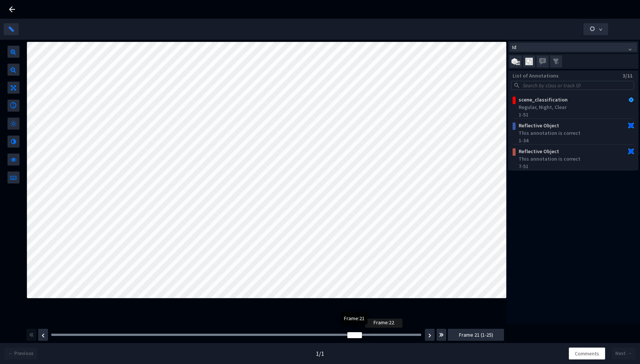 The image size is (640, 364). Describe the element at coordinates (556, 61) in the screenshot. I see `img: svg+xml;base64,PHN2ZyB4bWxucz0iaHR0cDovL3d3dy53My5vcmcvMjAwMC9zdmciIHdpZHRoPSIxNiIgaGVpZ2h0PSIxNi...` at that location.